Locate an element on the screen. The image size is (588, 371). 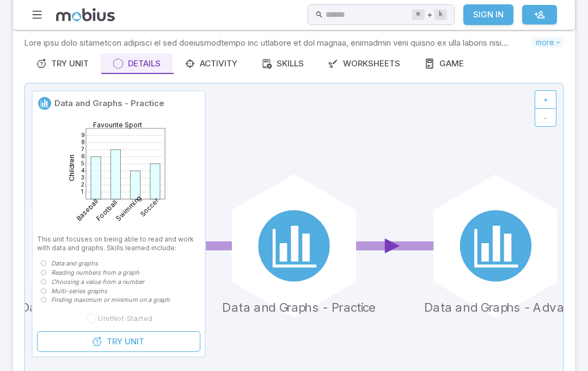
span: Data and Graphs - Practice is located at coordinates (299, 309).